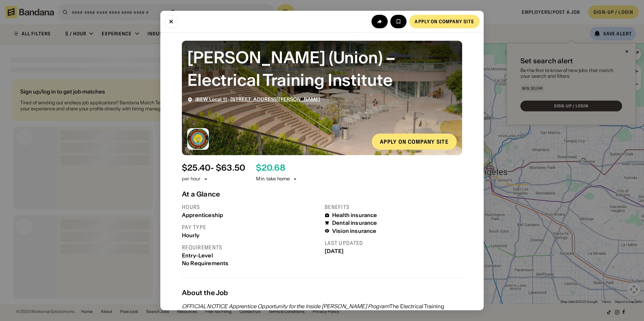  Describe the element at coordinates (251, 255) in the screenshot. I see `div: Entry-Level` at that location.